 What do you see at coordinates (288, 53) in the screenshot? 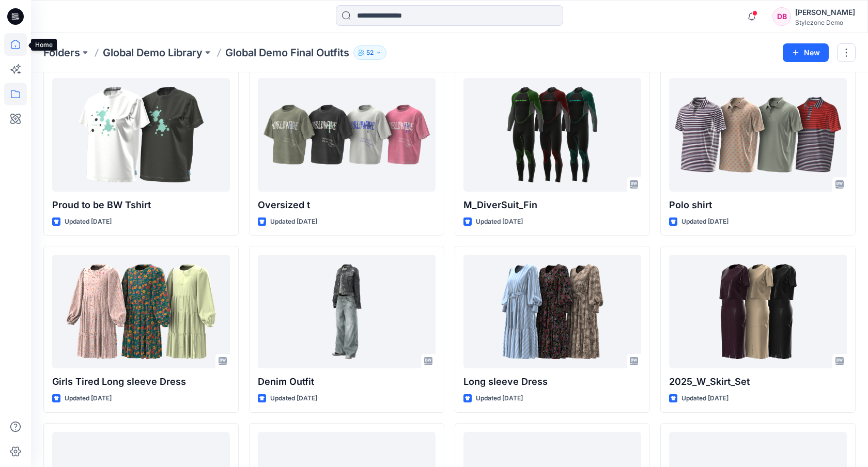
I see `p: Global Demo Final Outfits` at bounding box center [288, 53].